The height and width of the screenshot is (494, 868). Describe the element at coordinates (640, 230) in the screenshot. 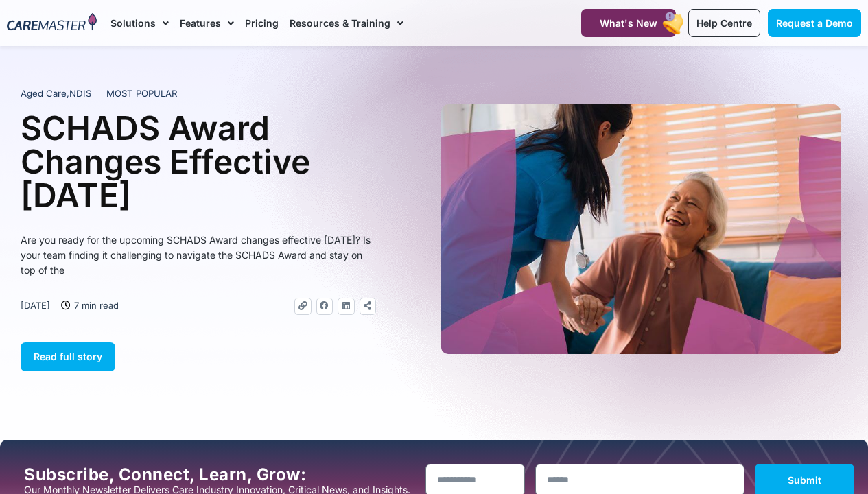

I see `img: A heartwarming moment where a support worker in a blue uniform, with a stethoscope draped over he...` at that location.